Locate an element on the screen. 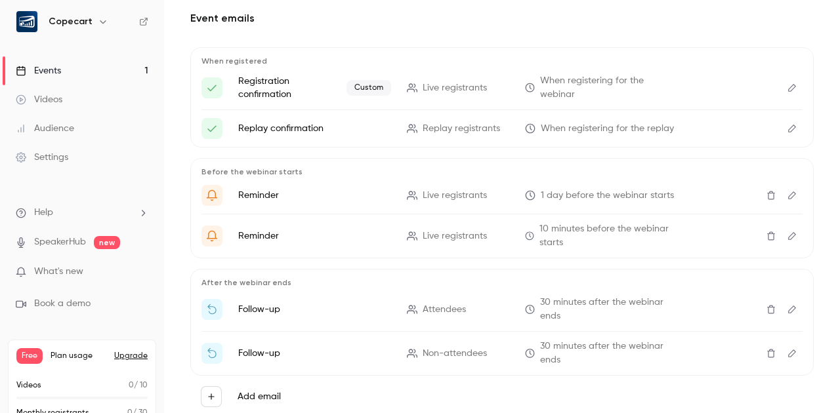 This screenshot has height=413, width=840. span: Book a demo is located at coordinates (62, 304).